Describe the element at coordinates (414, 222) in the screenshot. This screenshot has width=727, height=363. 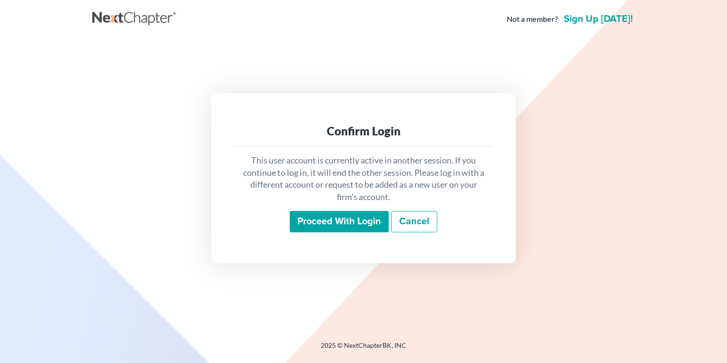
I see `a: Cancel` at that location.